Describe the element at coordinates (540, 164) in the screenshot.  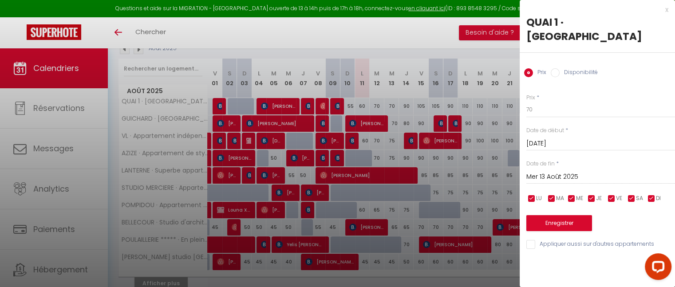
I see `label: Date de fin` at that location.